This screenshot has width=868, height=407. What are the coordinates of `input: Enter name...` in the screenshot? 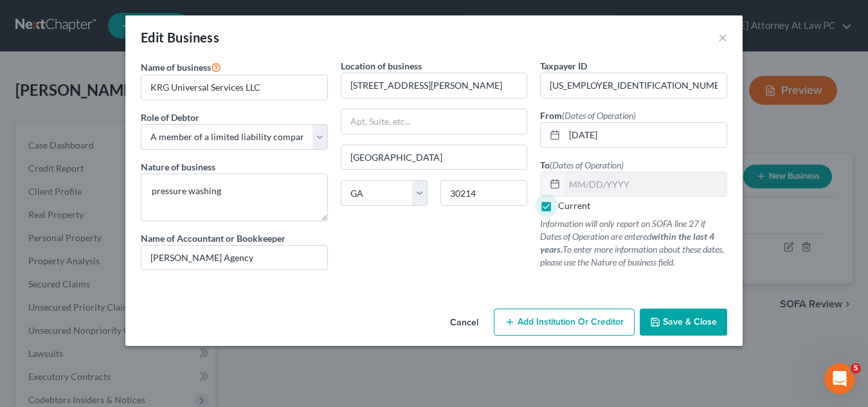 It's located at (234, 87).